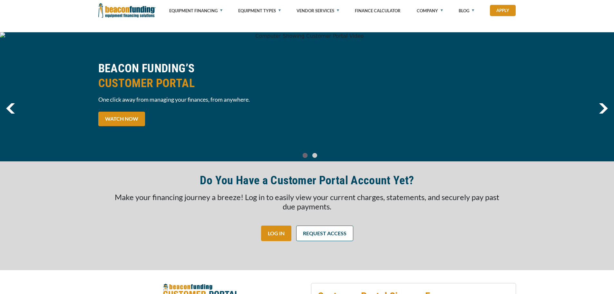 The height and width of the screenshot is (294, 614). I want to click on img: Left Navigator, so click(10, 108).